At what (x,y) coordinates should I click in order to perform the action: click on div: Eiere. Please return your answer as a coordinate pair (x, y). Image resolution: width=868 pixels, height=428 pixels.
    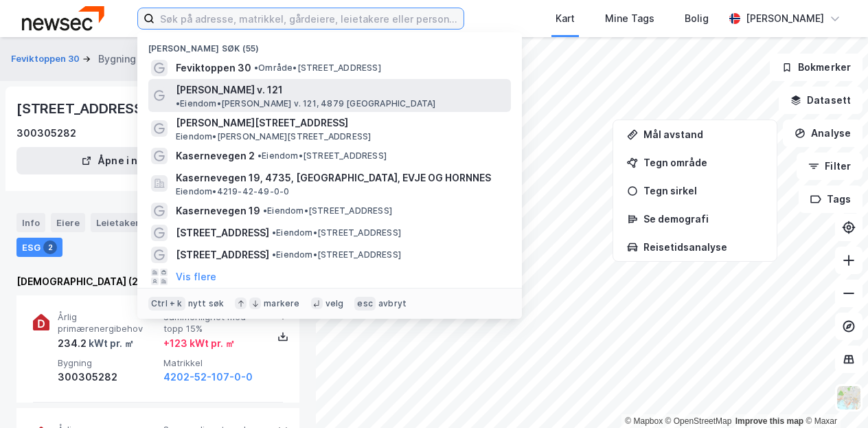
    Looking at the image, I should click on (68, 223).